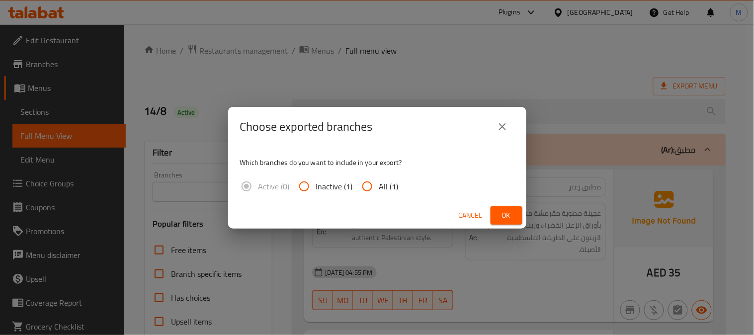  I want to click on button: close, so click(503, 127).